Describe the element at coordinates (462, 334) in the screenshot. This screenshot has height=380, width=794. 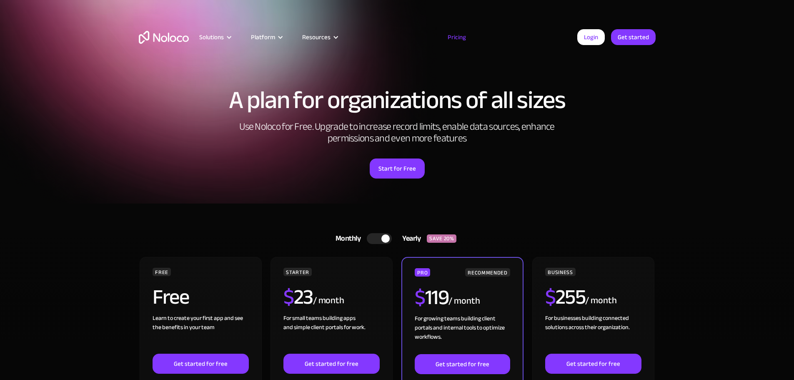
I see `div: For growing teams building client portals and internal tools to optimize workflows.` at that location.